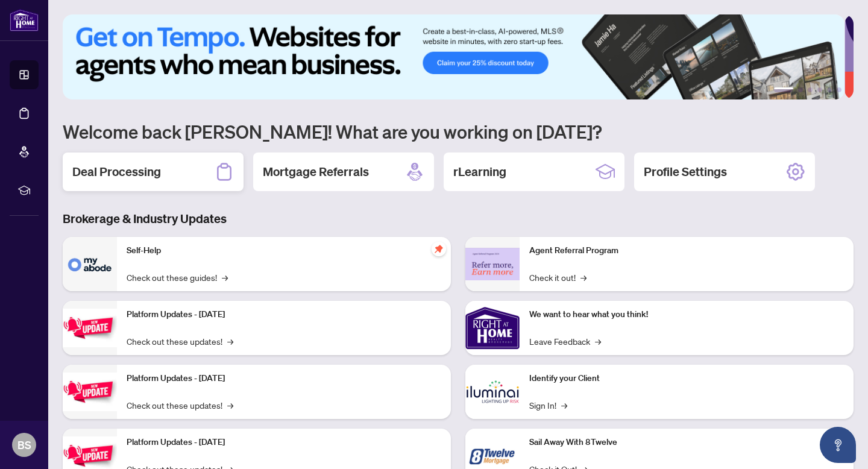 The width and height of the screenshot is (868, 469). Describe the element at coordinates (316, 172) in the screenshot. I see `h2: Mortgage Referrals` at that location.